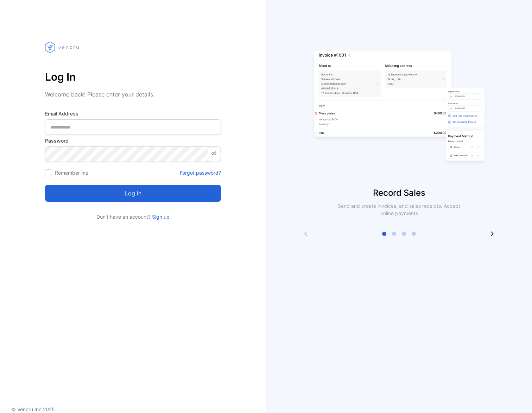  What do you see at coordinates (133, 141) in the screenshot?
I see `label: Password` at bounding box center [133, 141].